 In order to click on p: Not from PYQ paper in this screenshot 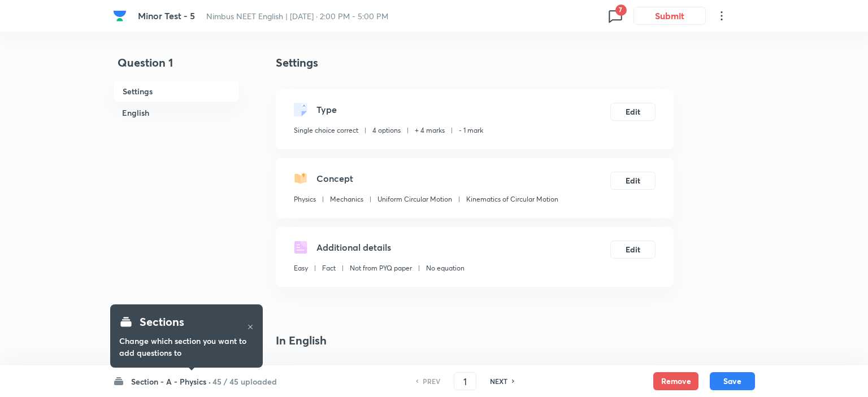, I will do `click(381, 268)`.